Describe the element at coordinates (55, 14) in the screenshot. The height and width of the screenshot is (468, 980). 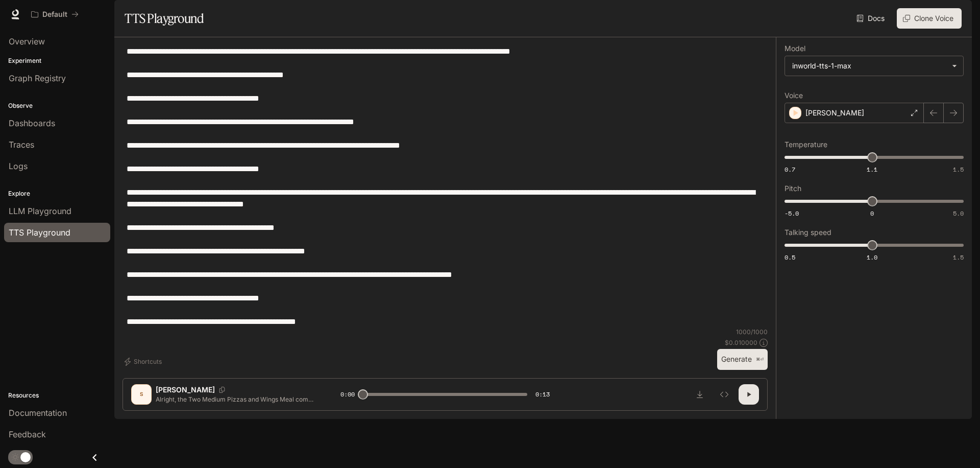
I see `p: Default` at that location.